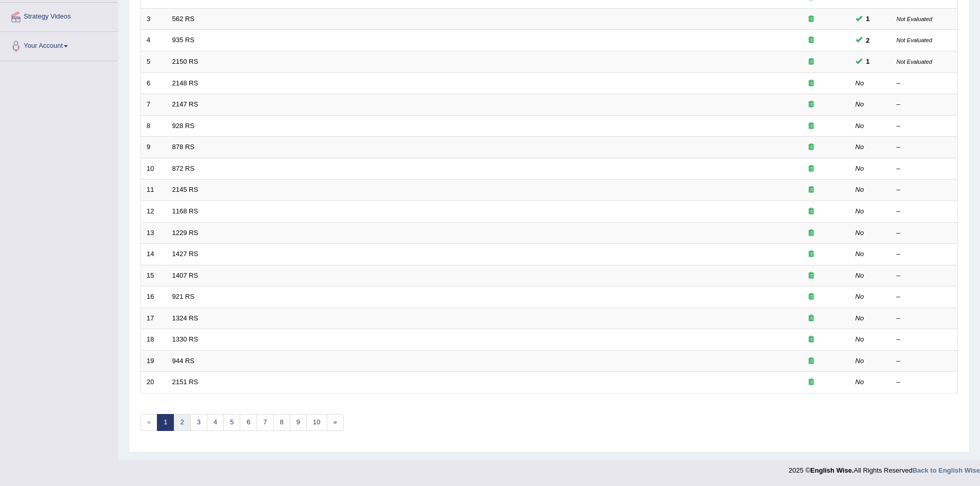 The height and width of the screenshot is (486, 980). I want to click on a: 2145 RS, so click(185, 189).